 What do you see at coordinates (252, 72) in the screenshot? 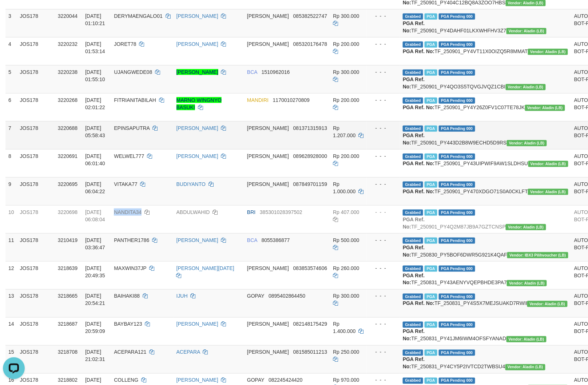
I see `span: BCA` at bounding box center [252, 72].